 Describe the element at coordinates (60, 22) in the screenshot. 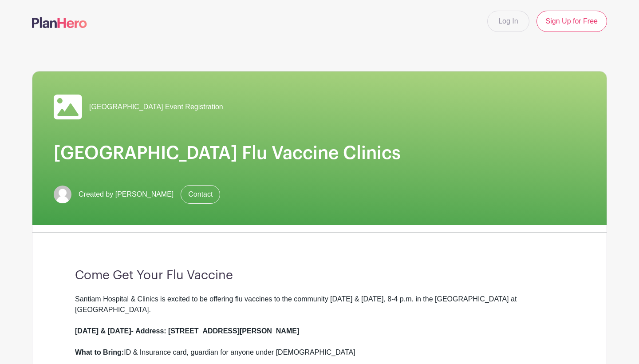

I see `img: logo-507f7623f17ff9eddc593b1ce0a138ce2505c220e1c5a4e2b4648c50719b7d32.svg` at that location.